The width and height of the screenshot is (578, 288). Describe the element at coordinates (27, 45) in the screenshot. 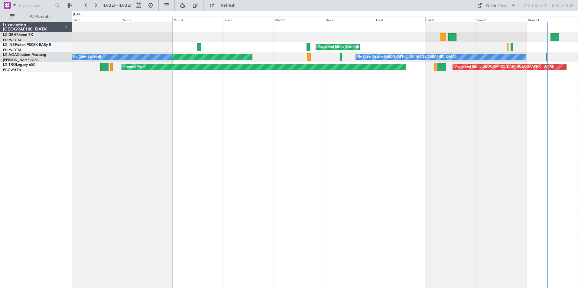

I see `a: LX-INBFalcon 900EX EASy II` at that location.